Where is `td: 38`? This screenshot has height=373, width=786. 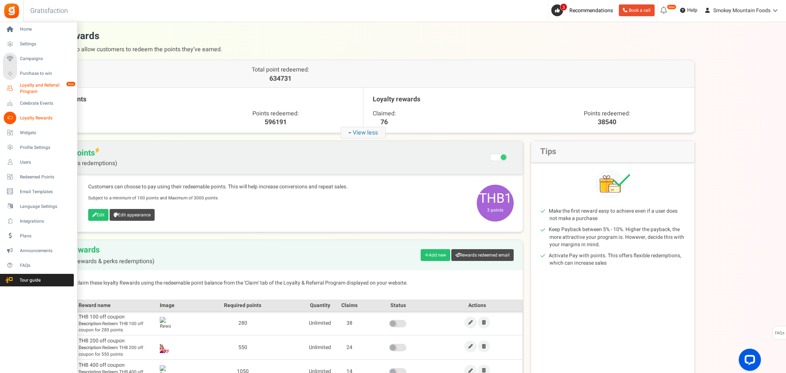 td: 38 is located at coordinates (349, 324).